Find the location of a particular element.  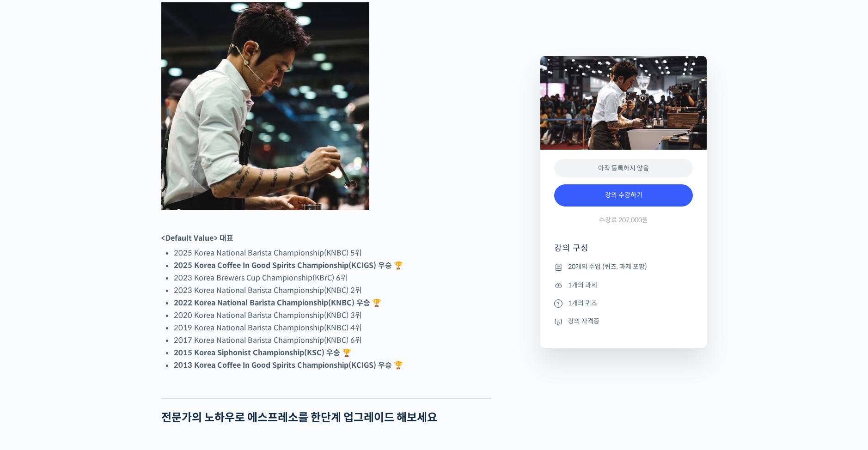

a: 설정 is located at coordinates (149, 304).